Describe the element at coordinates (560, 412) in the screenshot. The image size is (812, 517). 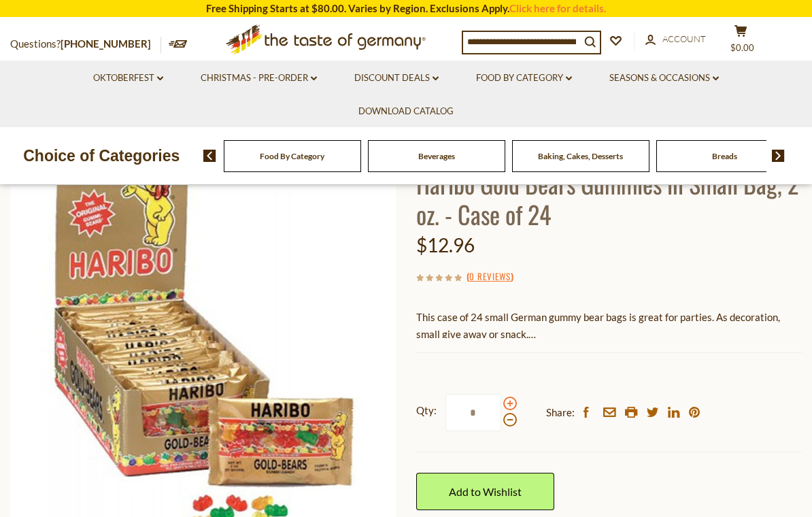
I see `span: Share:` at that location.